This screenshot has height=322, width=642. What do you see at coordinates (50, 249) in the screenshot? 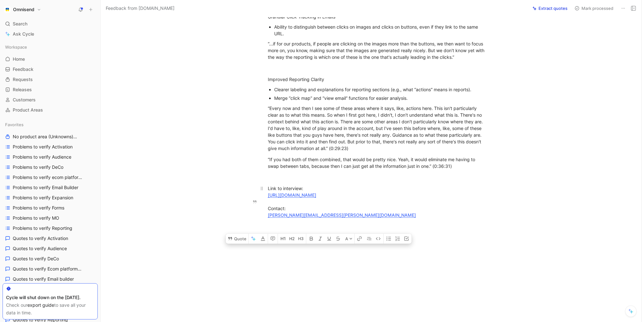
I see `a: Quotes to verify Audience` at bounding box center [50, 249].